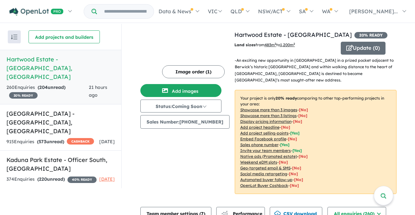 The height and width of the screenshot is (215, 415). Describe the element at coordinates (264, 133) in the screenshot. I see `u: Add project selling-points` at that location.